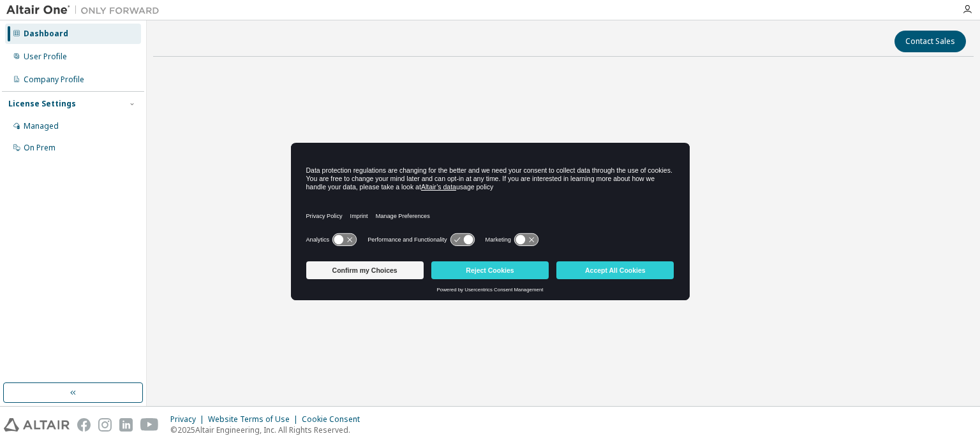 The width and height of the screenshot is (980, 443). I want to click on img: instagram.svg, so click(105, 425).